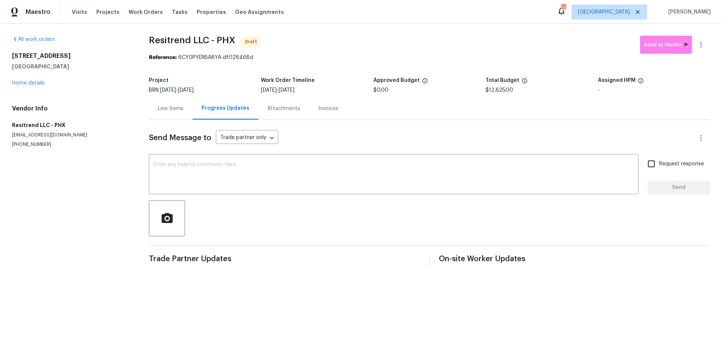 The width and height of the screenshot is (722, 351). What do you see at coordinates (145, 12) in the screenshot?
I see `span: Work Orders` at bounding box center [145, 12].